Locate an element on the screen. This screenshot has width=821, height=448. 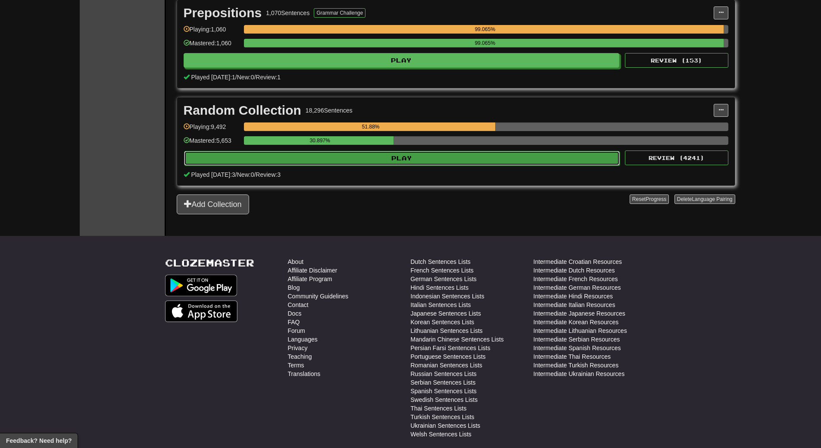
a: Lithuanian Sentences Lists is located at coordinates (447, 331).